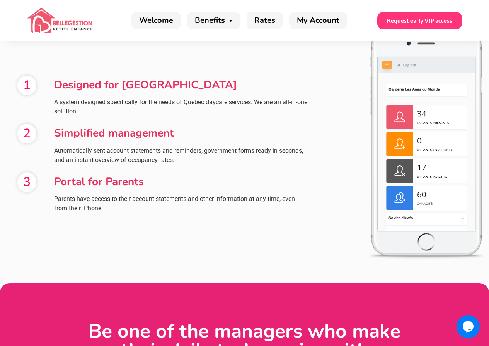 Image resolution: width=489 pixels, height=346 pixels. I want to click on a: 1, so click(27, 85).